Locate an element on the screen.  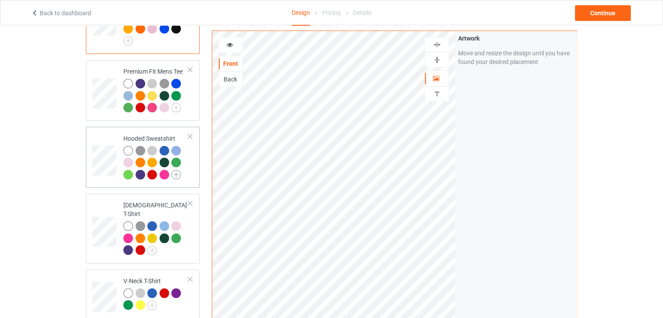
div: Move and resize the design until you have found your desired placement is located at coordinates (516, 58).